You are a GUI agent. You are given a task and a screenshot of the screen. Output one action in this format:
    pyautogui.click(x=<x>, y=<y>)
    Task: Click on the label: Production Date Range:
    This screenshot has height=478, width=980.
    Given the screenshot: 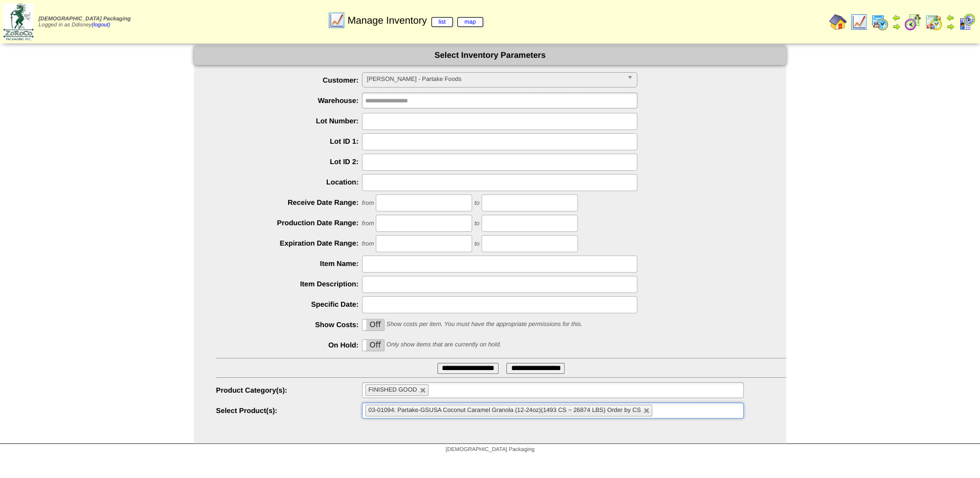 What is the action you would take?
    pyautogui.click(x=288, y=223)
    